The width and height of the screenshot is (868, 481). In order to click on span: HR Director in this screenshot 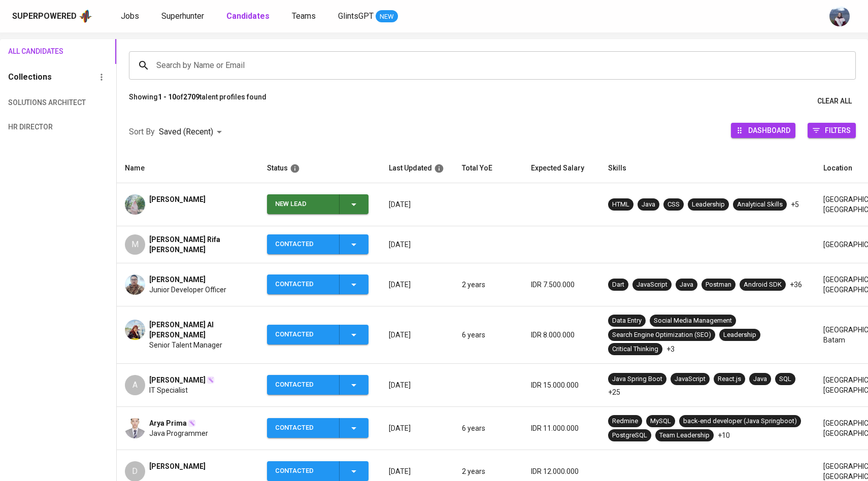, I will do `click(35, 126)`.